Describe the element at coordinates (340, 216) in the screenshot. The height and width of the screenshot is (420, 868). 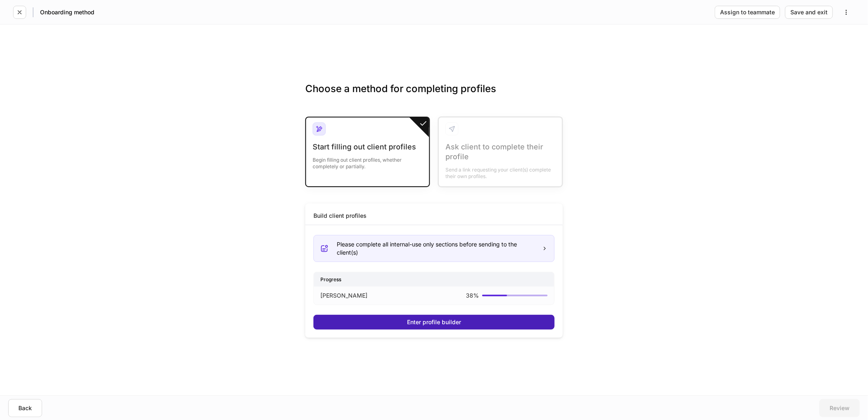
I see `div: Build client profiles` at that location.